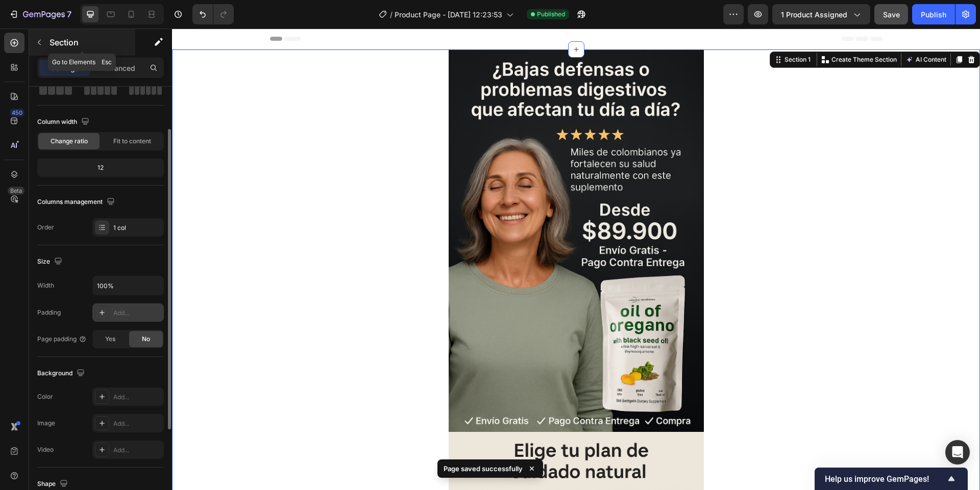 This screenshot has height=490, width=980. What do you see at coordinates (69, 141) in the screenshot?
I see `span: Change ratio` at bounding box center [69, 141].